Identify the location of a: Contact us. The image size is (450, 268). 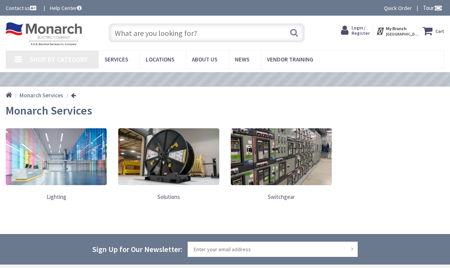
(22, 8).